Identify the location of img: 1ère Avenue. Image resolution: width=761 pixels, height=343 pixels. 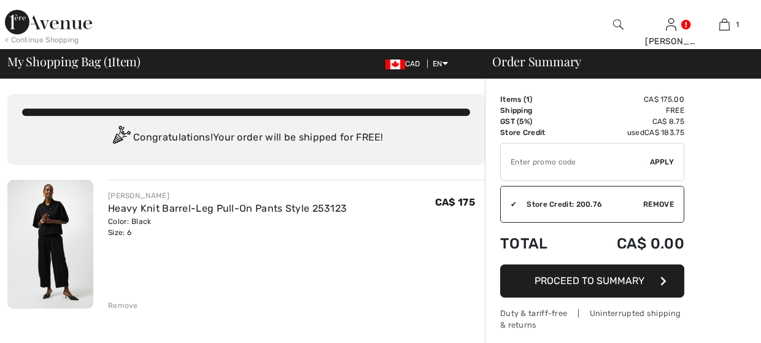
(49, 22).